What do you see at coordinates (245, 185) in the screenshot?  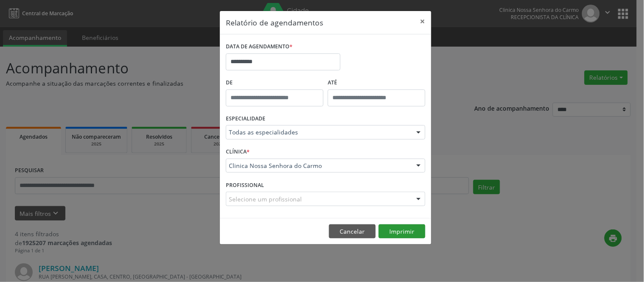 I see `label: PROFISSIONAL` at bounding box center [245, 185].